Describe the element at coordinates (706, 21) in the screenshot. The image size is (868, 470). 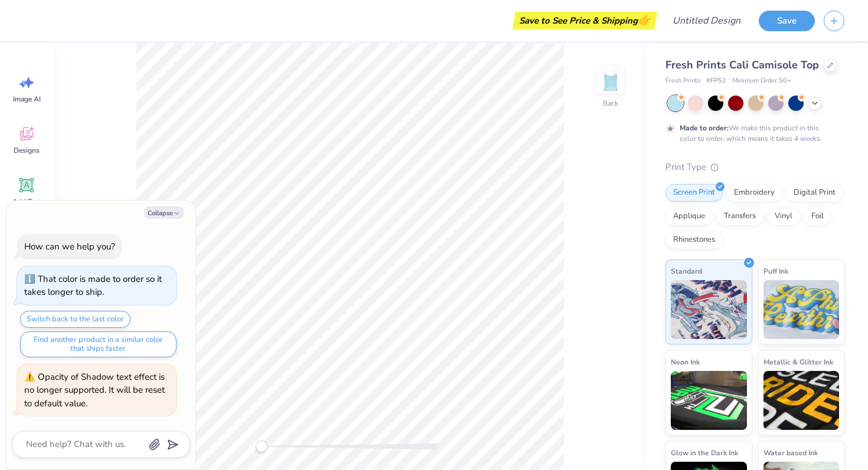
I see `input: Untitled Design` at that location.